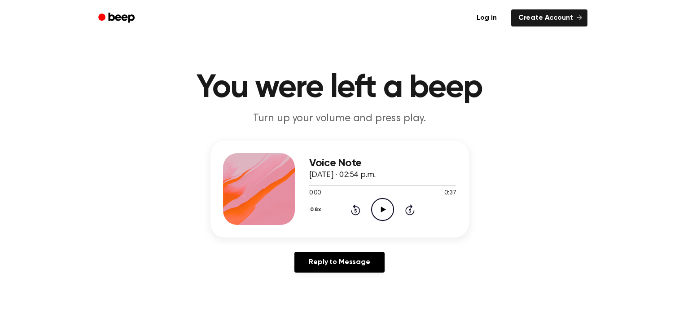  What do you see at coordinates (549, 18) in the screenshot?
I see `a: Create Account` at bounding box center [549, 18].